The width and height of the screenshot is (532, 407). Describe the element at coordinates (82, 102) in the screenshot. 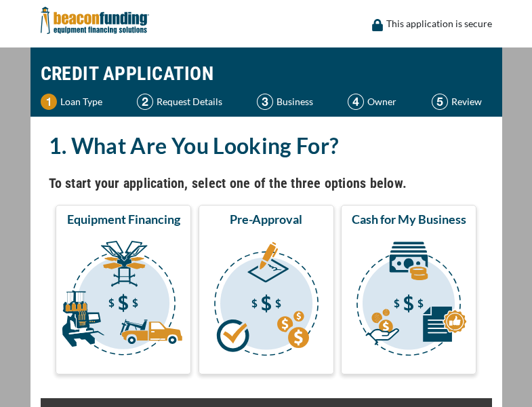

I see `p: Loan Type` at that location.